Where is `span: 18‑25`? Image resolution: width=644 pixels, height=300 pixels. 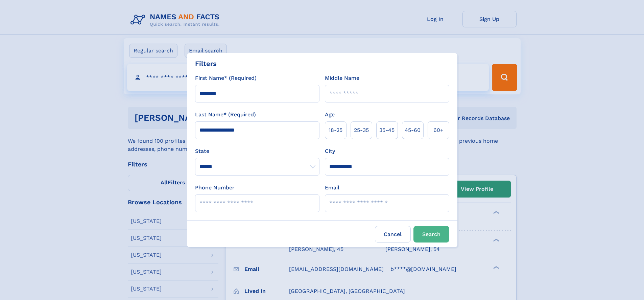
span: 18‑25 is located at coordinates (335, 130).